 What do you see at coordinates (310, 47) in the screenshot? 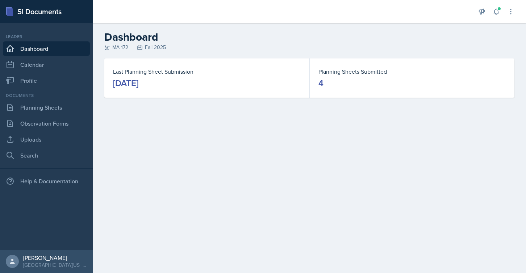
I see `div: MA 172 Fall 2025` at bounding box center [310, 47].